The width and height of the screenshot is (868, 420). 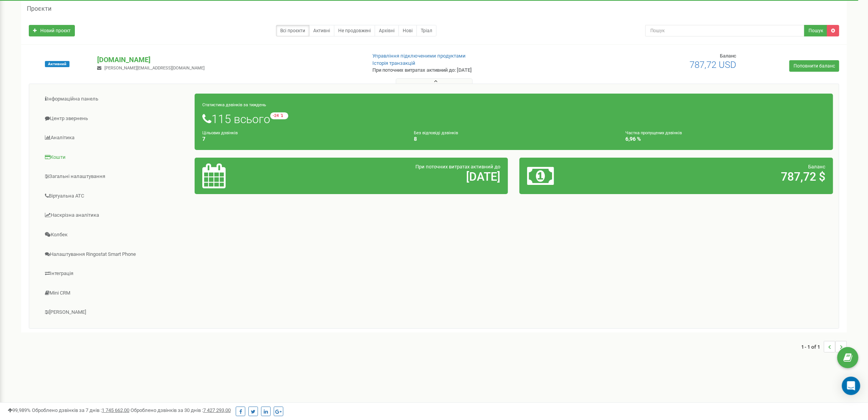 What do you see at coordinates (394, 63) in the screenshot?
I see `a: Історія транзакцій` at bounding box center [394, 63].